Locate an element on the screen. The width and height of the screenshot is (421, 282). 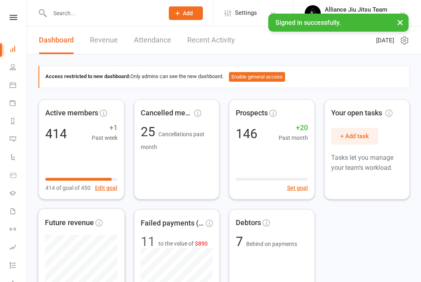
div: Only admins can see the new dashboard. is located at coordinates (224, 77).